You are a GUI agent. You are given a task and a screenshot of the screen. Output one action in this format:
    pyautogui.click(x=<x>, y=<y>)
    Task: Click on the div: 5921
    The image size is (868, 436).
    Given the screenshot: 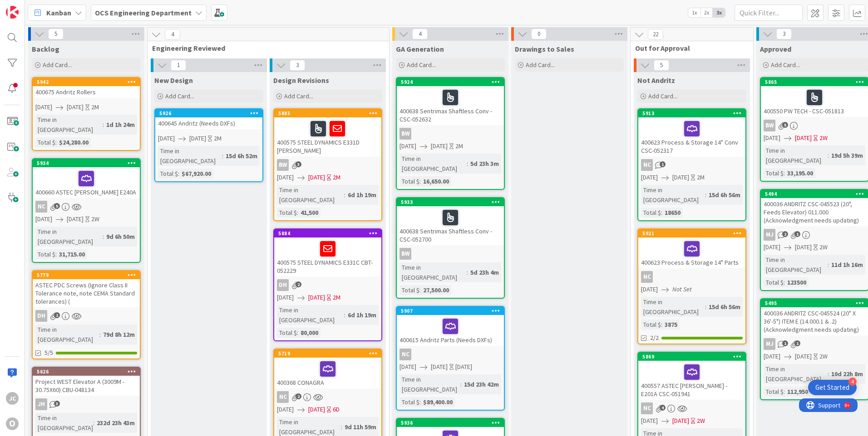 What is the action you would take?
    pyautogui.click(x=692, y=234)
    